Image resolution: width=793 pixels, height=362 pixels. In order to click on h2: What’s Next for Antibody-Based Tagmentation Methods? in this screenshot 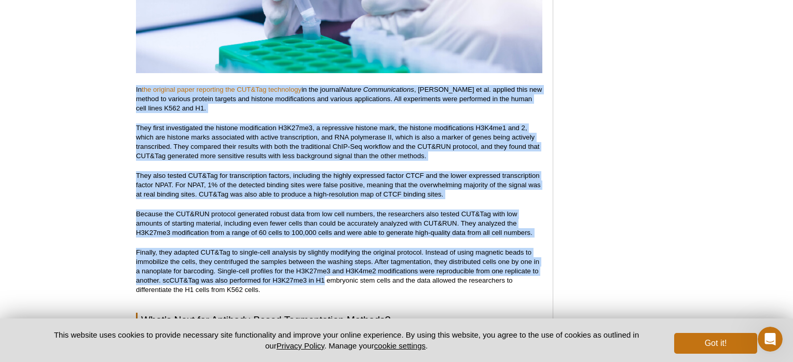, I will do `click(339, 320)`.